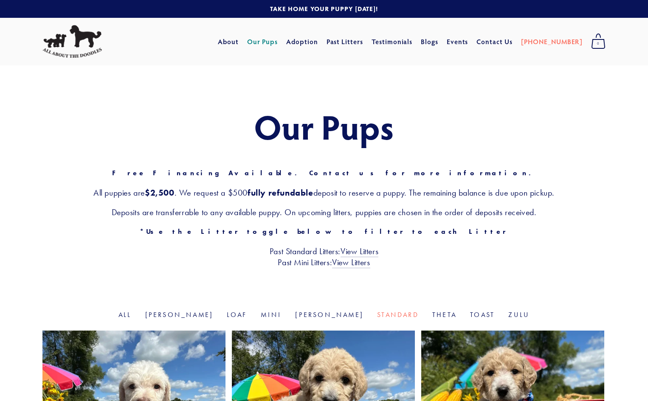  What do you see at coordinates (271, 315) in the screenshot?
I see `a: Mini` at bounding box center [271, 315].